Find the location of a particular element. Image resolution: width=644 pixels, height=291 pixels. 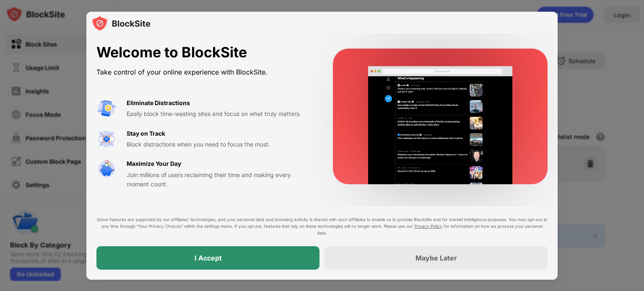

div: Maximize Your Day is located at coordinates (154, 164).